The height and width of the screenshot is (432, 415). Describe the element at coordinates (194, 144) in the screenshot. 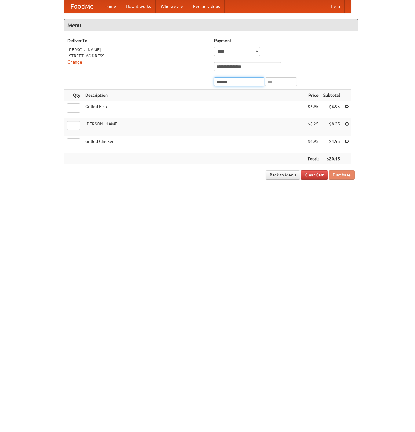

I see `td: Grilled Chicken` at that location.